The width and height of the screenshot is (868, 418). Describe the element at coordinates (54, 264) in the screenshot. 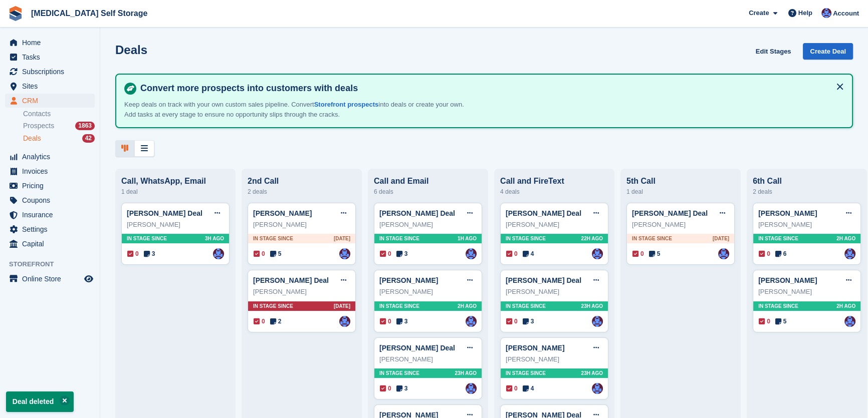

I see `span: Storefront` at that location.